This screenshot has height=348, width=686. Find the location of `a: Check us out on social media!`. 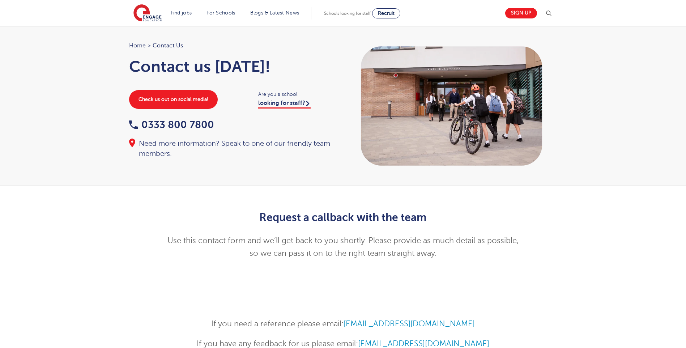

a: Check us out on social media! is located at coordinates (173, 99).